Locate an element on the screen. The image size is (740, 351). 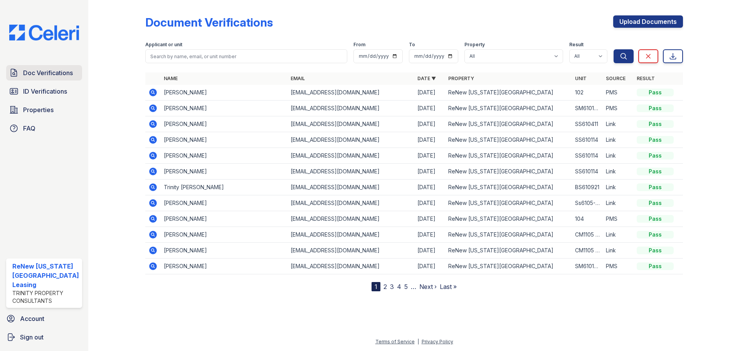
span: Doc Verifications is located at coordinates (48, 73).